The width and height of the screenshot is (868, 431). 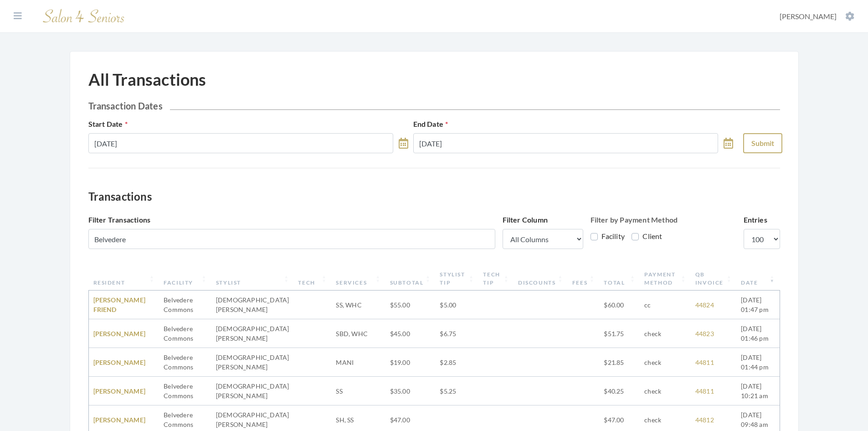 I want to click on th: Resident: activate to sort column ascending, so click(x=124, y=278).